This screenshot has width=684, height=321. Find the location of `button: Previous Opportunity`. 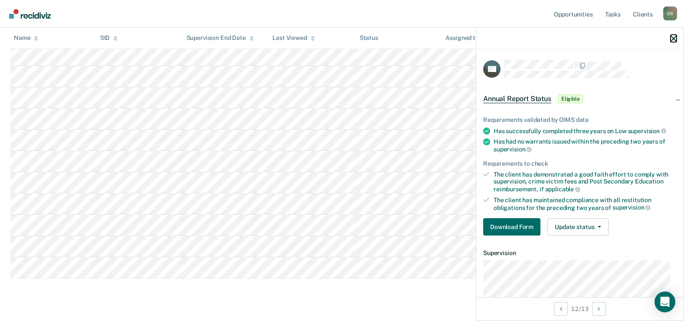

button: Previous Opportunity is located at coordinates (561, 309).